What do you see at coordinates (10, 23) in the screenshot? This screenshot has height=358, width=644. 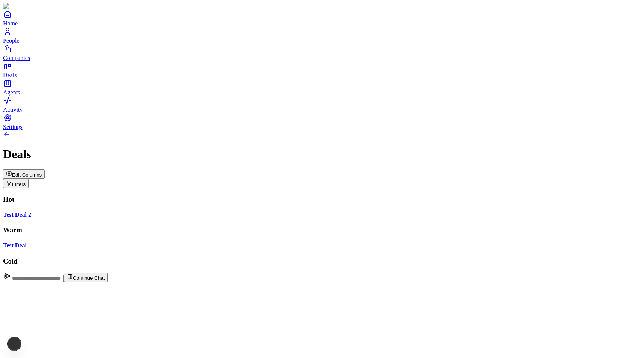 I see `span: Home` at bounding box center [10, 23].